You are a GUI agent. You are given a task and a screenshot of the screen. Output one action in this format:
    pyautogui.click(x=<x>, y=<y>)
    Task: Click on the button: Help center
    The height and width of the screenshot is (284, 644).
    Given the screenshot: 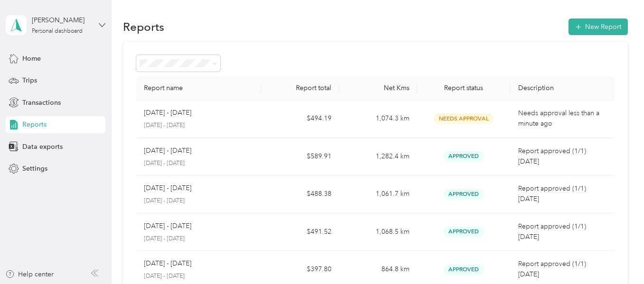 What is the action you would take?
    pyautogui.click(x=29, y=274)
    